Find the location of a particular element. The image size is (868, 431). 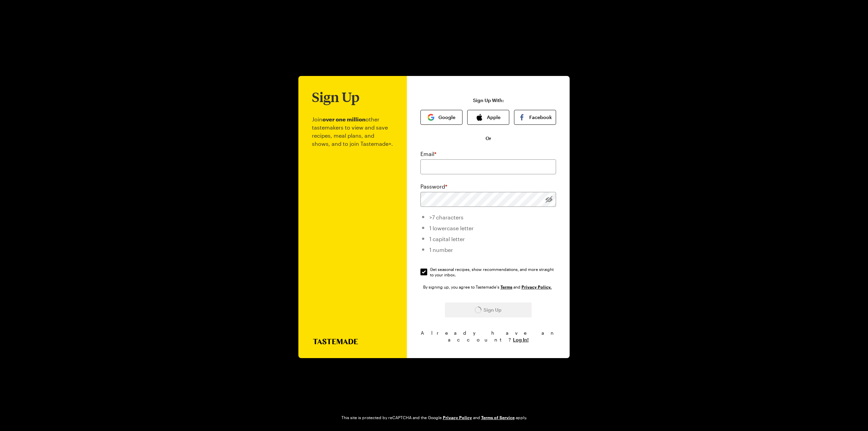

a: Tastemade Privacy Policy is located at coordinates (537, 286).